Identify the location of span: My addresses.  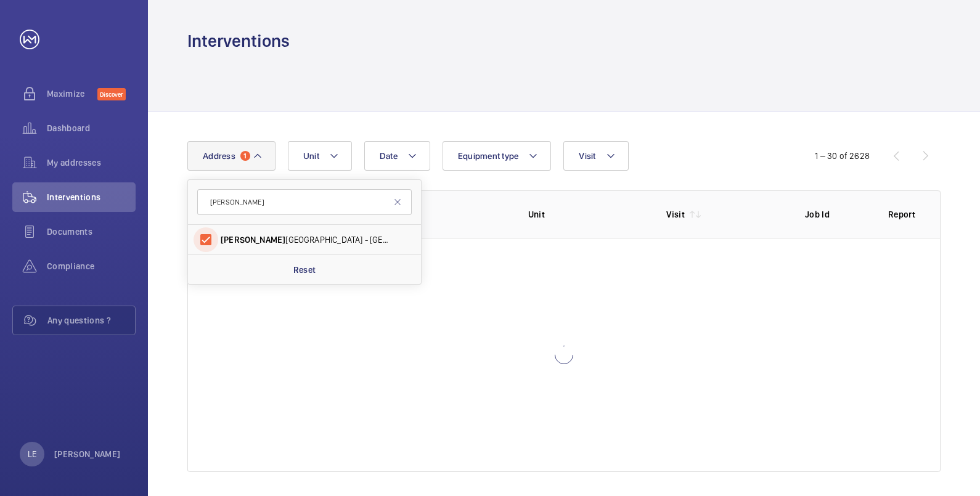
(91, 163).